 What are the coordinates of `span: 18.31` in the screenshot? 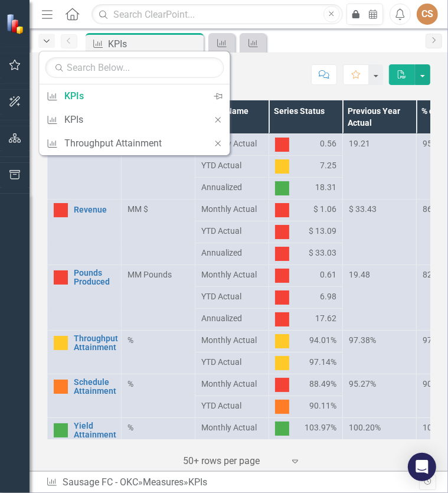 It's located at (326, 189).